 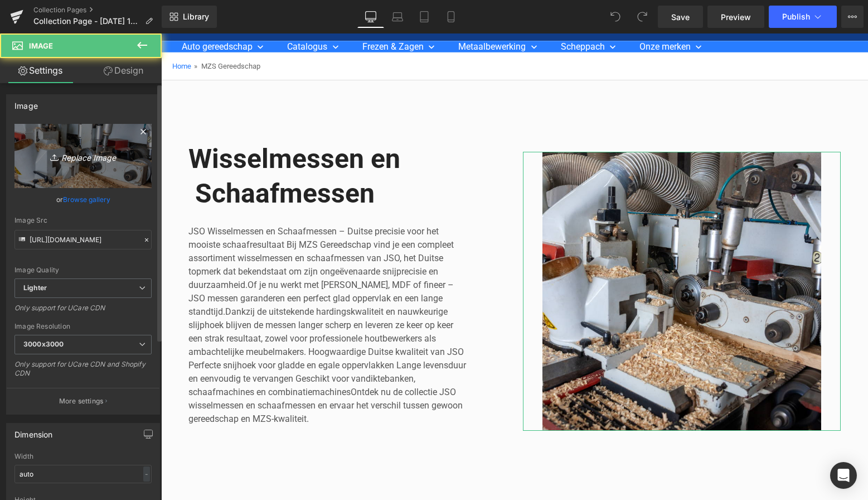 I want to click on i: Replace Image, so click(x=83, y=156).